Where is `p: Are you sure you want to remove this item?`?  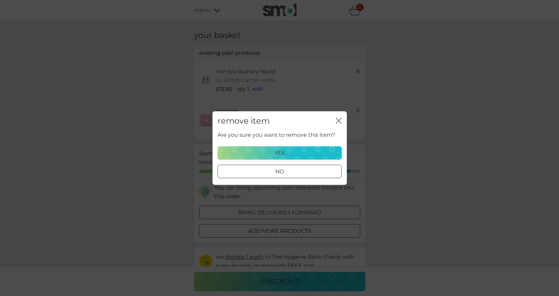 p: Are you sure you want to remove this item? is located at coordinates (276, 135).